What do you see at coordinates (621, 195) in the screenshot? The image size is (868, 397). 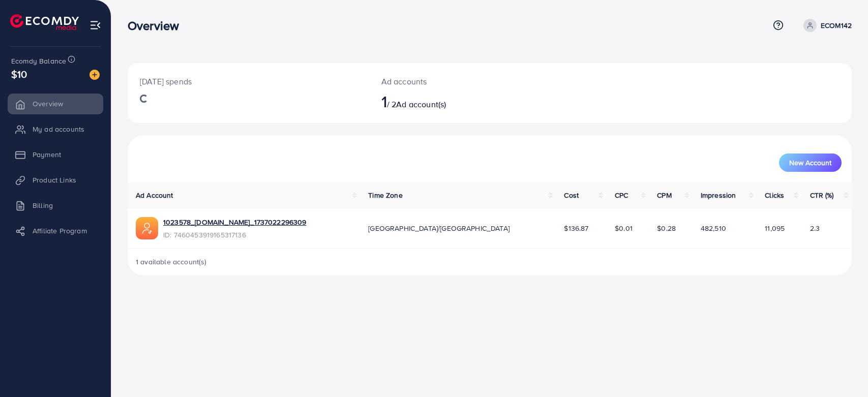 I see `span: CPC` at bounding box center [621, 195].